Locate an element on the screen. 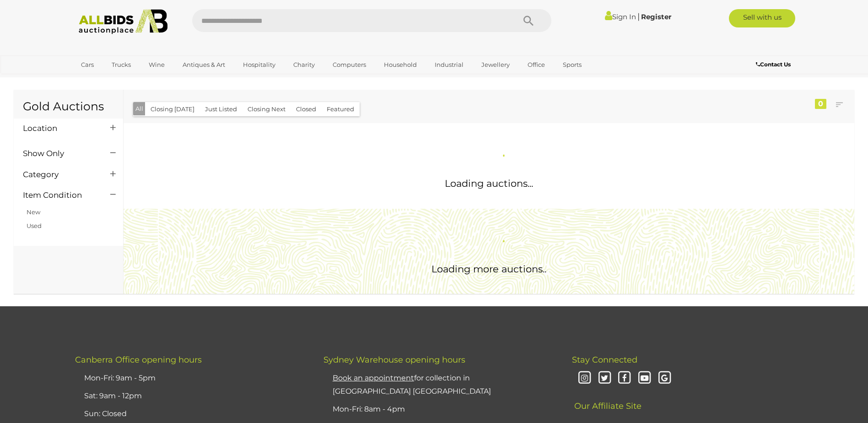 This screenshot has height=423, width=868. i: Twitter is located at coordinates (605, 378).